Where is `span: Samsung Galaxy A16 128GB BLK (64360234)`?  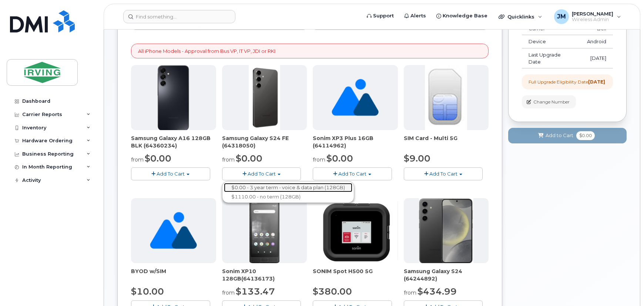
span: Samsung Galaxy A16 128GB BLK (64360234) is located at coordinates (174, 142).